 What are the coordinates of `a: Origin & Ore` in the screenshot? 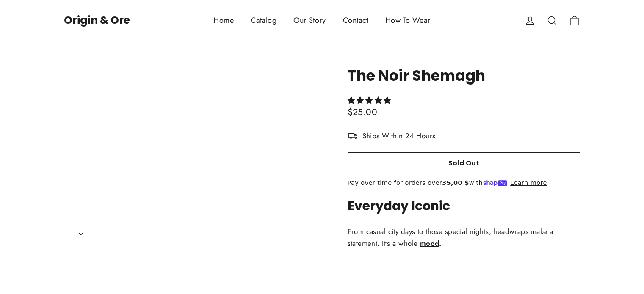 It's located at (97, 20).